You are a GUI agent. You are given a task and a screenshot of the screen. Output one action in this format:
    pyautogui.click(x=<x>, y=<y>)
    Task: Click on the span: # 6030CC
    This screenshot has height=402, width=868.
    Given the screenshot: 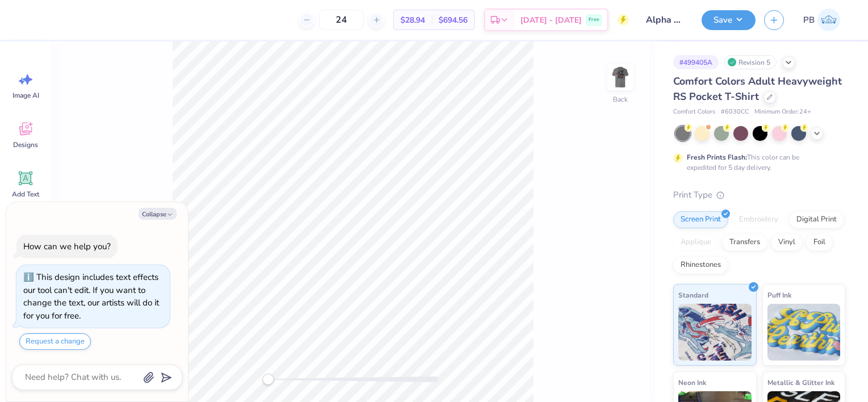 What is the action you would take?
    pyautogui.click(x=734, y=112)
    